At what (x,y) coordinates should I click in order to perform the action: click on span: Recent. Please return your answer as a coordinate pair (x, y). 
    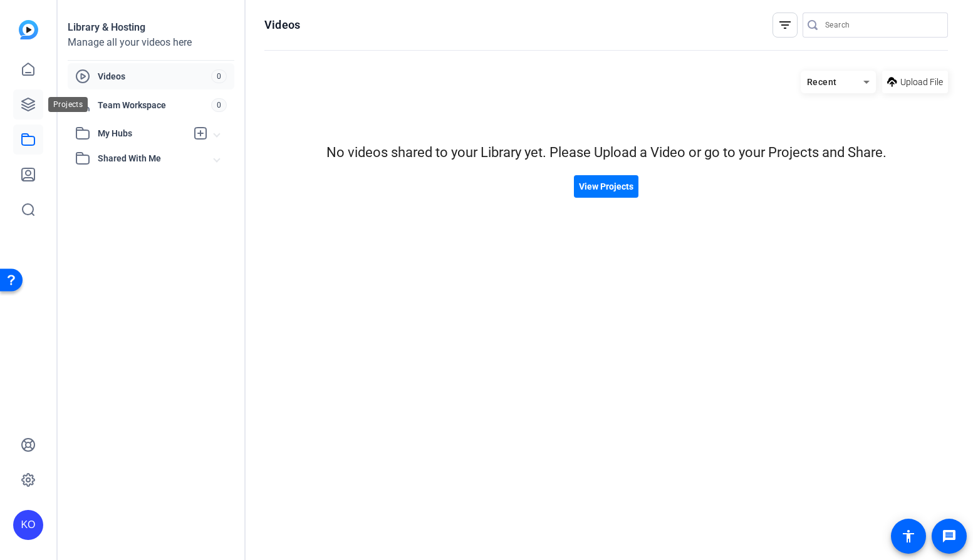
    Looking at the image, I should click on (822, 82).